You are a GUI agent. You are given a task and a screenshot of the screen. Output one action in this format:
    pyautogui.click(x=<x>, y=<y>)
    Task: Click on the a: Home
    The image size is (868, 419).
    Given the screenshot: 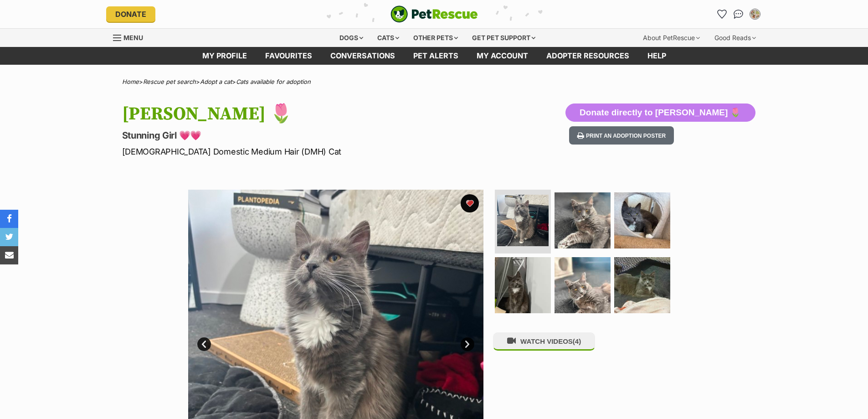 What is the action you would take?
    pyautogui.click(x=130, y=82)
    